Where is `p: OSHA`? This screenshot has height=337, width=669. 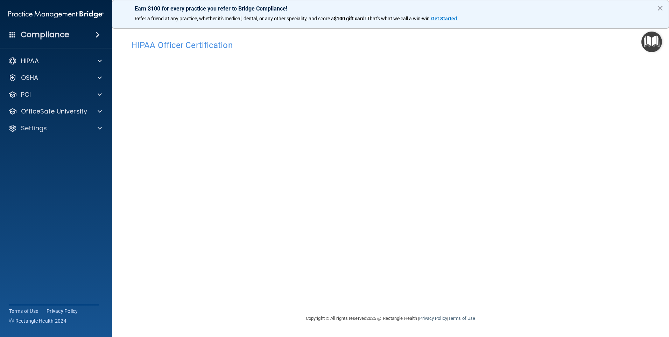
p: OSHA is located at coordinates (30, 78).